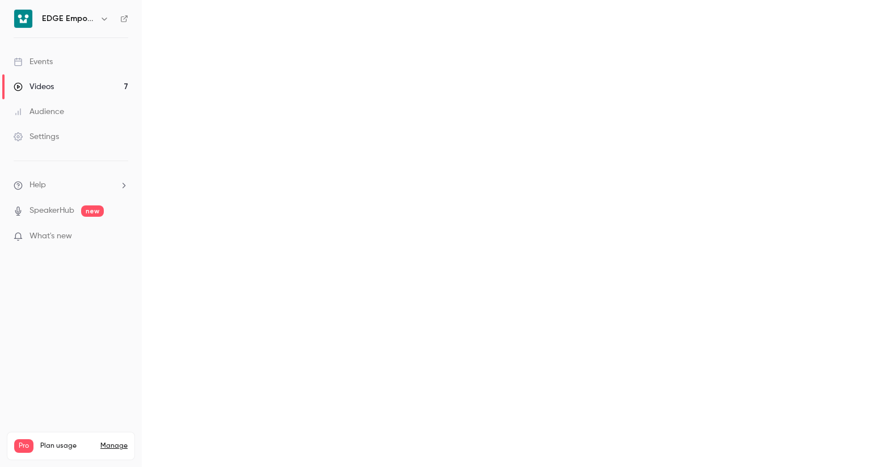 The width and height of the screenshot is (869, 467). What do you see at coordinates (158, 70) in the screenshot?
I see `div: Keywords by Traffic` at bounding box center [158, 70].